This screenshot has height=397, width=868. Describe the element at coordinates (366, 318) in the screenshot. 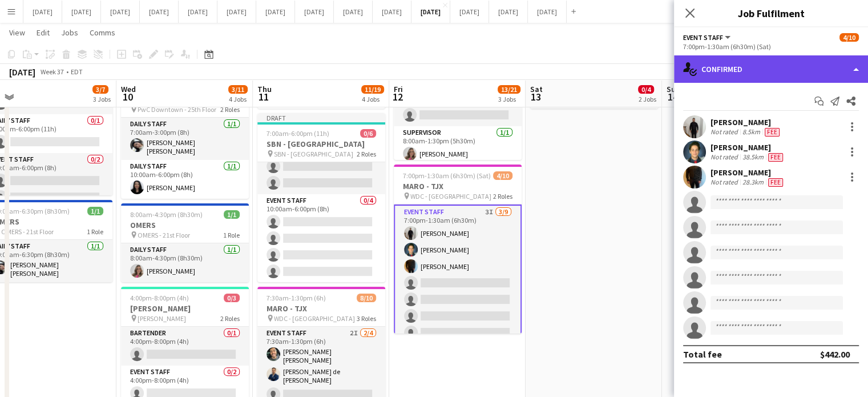

I see `span: 3 Roles` at that location.